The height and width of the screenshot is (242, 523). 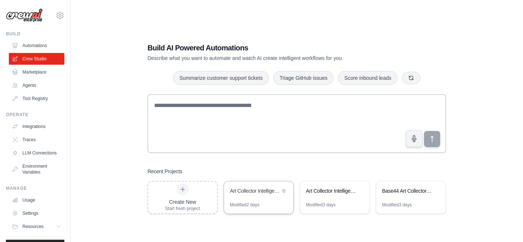 What do you see at coordinates (183, 202) in the screenshot?
I see `div: Create New` at bounding box center [183, 202].